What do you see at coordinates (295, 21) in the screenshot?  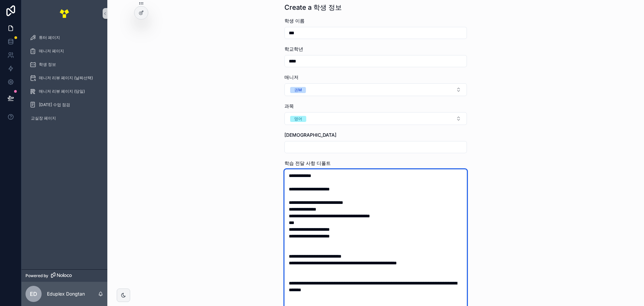 I see `span: 학생 이름` at bounding box center [295, 21].